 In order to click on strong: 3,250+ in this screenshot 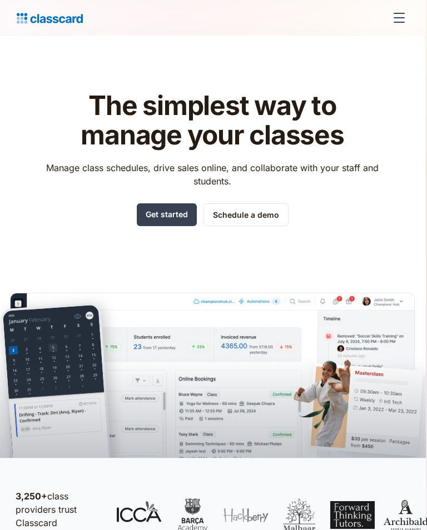, I will do `click(31, 496)`.